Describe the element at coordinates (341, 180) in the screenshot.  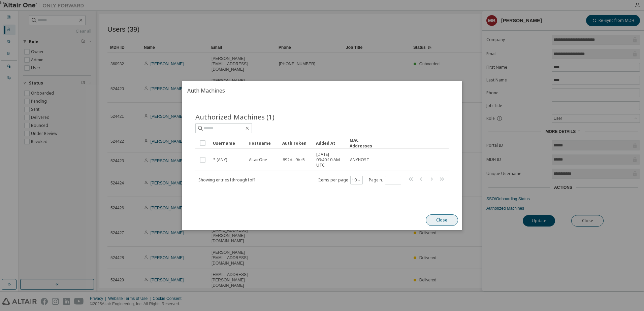
I see `span: Items per page` at that location.